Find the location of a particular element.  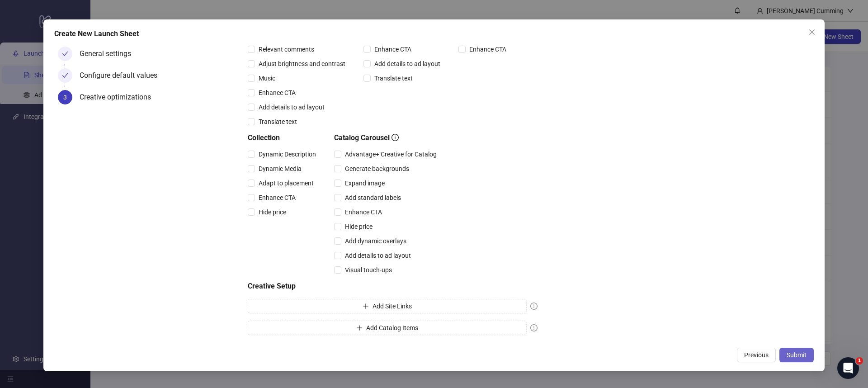

button: Previous is located at coordinates (756, 355).